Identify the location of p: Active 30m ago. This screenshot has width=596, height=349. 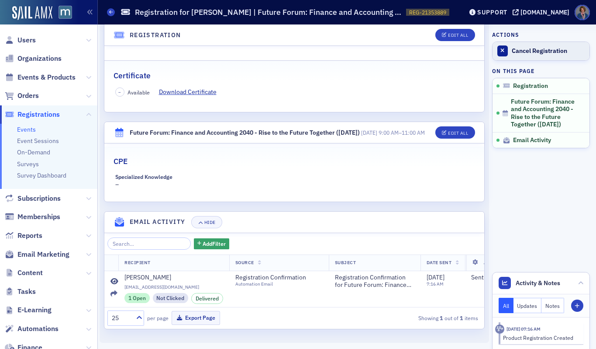
(65, 15).